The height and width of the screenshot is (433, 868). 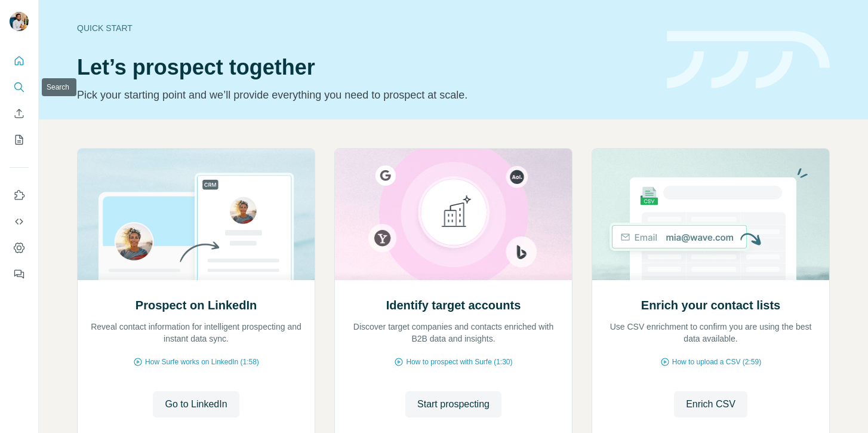 What do you see at coordinates (748, 59) in the screenshot?
I see `img: banner` at bounding box center [748, 59].